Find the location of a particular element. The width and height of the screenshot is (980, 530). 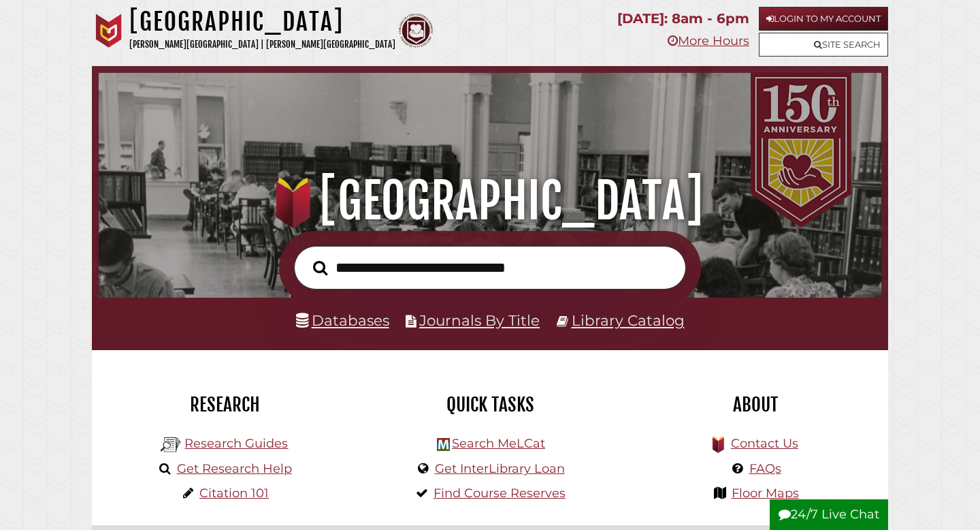

img: Calvin Theological Seminary is located at coordinates (416, 31).